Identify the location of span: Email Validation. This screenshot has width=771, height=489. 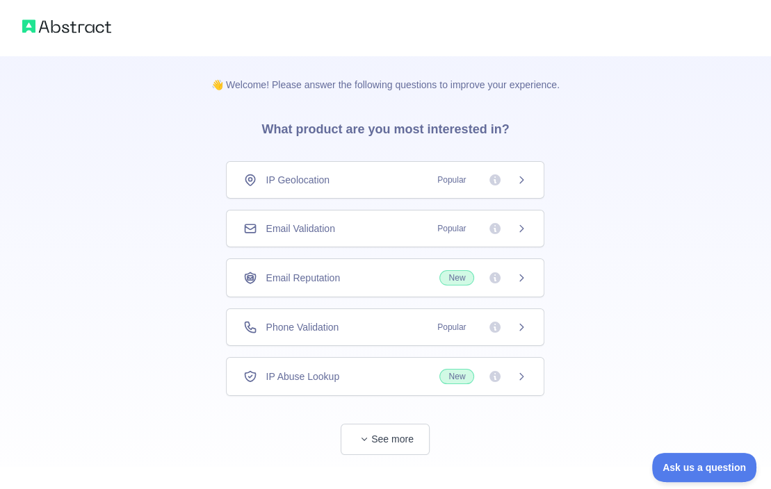
(300, 229).